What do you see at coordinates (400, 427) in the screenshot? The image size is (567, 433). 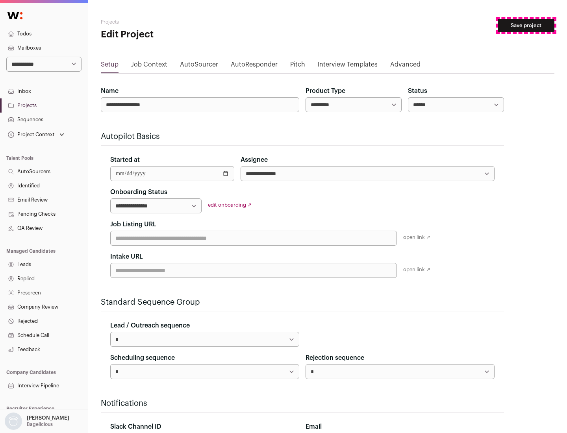 I see `div: Email` at bounding box center [400, 427].